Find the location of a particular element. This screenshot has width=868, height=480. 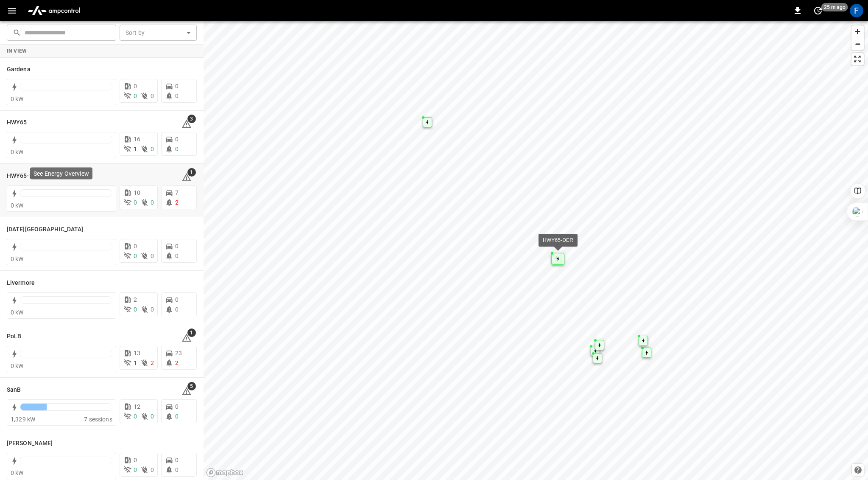

img: ampcontrol.io logo is located at coordinates (54, 11).